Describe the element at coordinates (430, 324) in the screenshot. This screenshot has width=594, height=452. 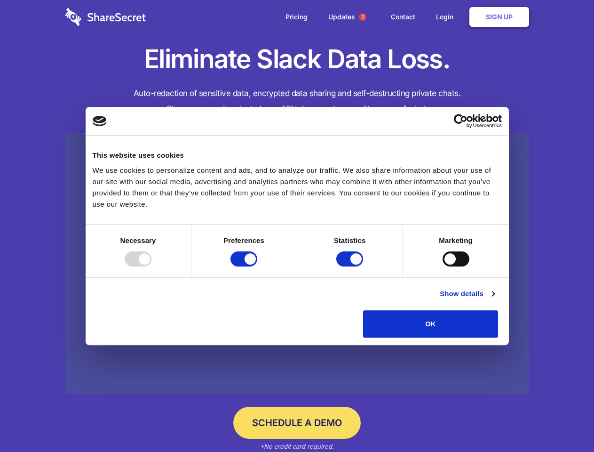
I see `button: OK` at that location.